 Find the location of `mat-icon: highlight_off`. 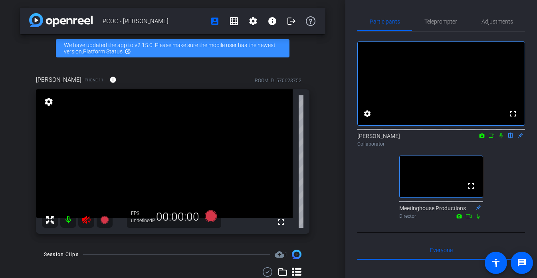

mat-icon: highlight_off is located at coordinates (128, 52).